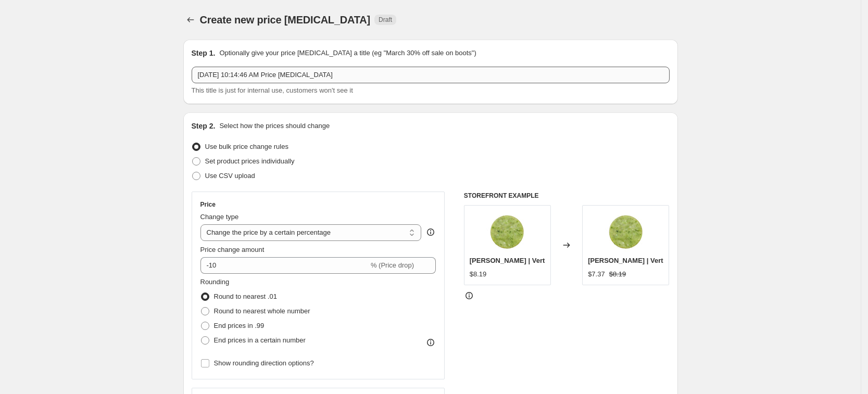  What do you see at coordinates (250, 161) in the screenshot?
I see `span: Set product prices individually` at bounding box center [250, 161].